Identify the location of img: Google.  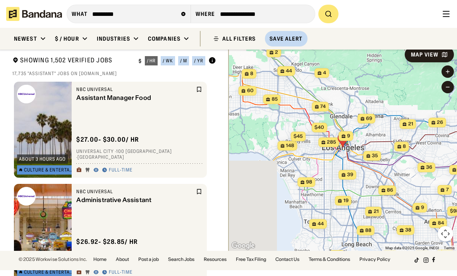
(243, 246).